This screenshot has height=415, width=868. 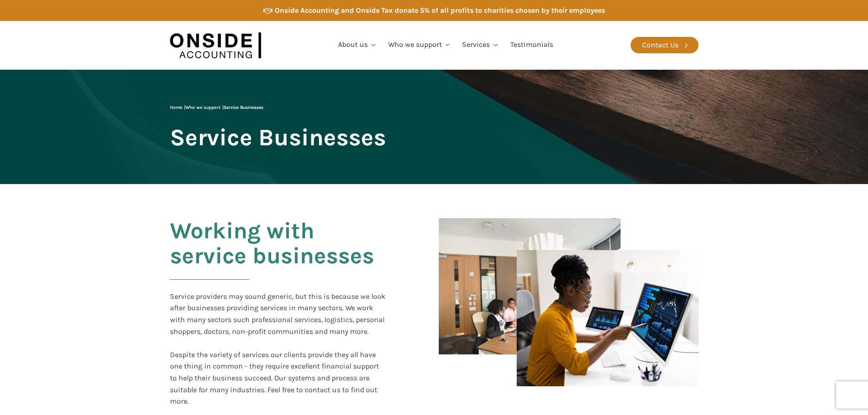 I want to click on a: Services, so click(x=481, y=45).